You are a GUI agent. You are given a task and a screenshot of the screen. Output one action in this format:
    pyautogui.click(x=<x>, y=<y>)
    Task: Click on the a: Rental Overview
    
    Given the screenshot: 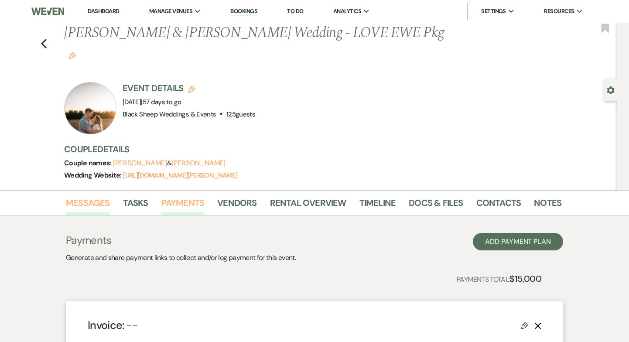 What is the action you would take?
    pyautogui.click(x=308, y=206)
    